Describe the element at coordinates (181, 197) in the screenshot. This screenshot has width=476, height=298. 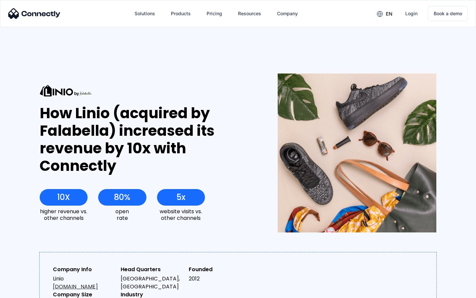
I see `div: 5x` at that location.